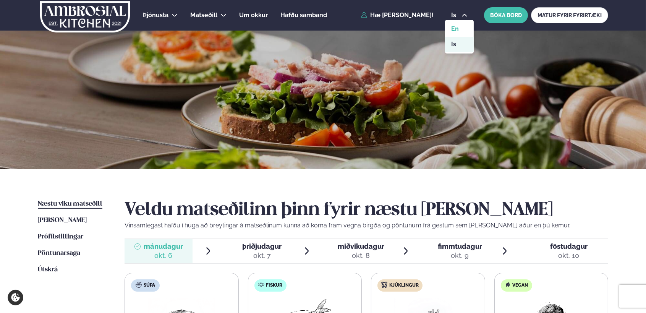  What do you see at coordinates (508, 284) in the screenshot?
I see `img: Vegan.svg` at bounding box center [508, 284].